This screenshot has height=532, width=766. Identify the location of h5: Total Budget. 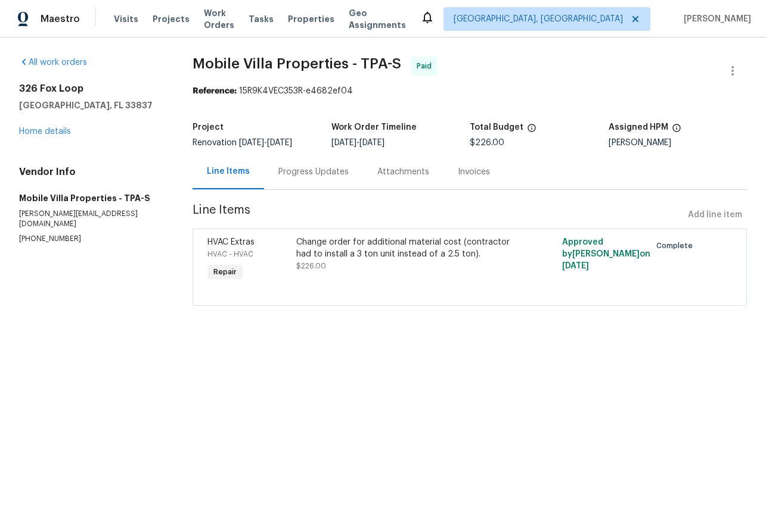
(496, 127).